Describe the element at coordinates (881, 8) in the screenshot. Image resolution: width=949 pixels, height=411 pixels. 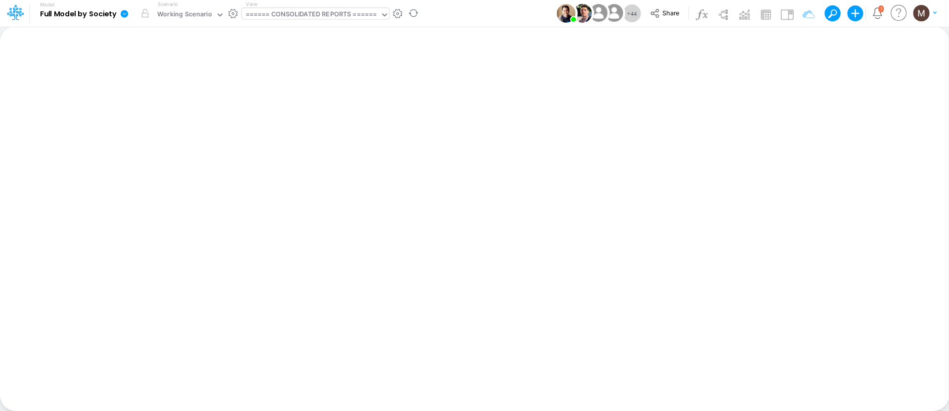
I see `div: 1 unread items` at that location.